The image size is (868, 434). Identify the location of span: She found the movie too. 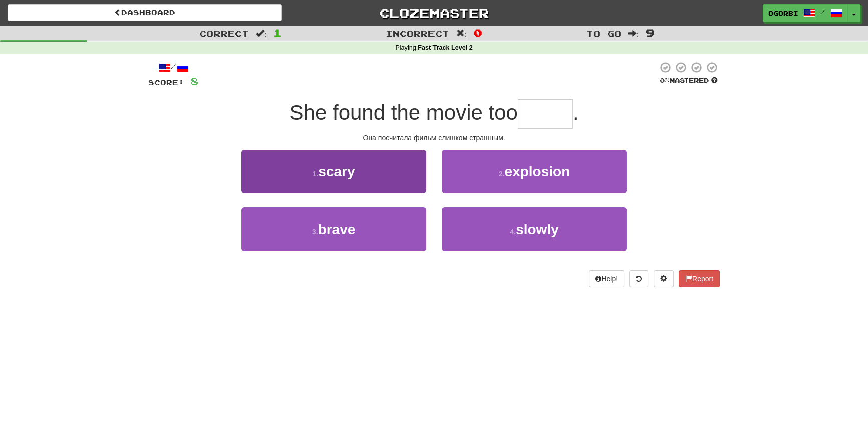
(404, 112).